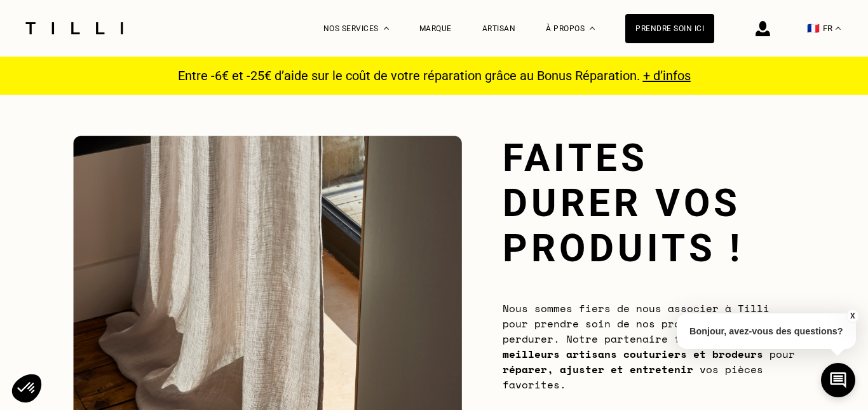  What do you see at coordinates (499, 29) in the screenshot?
I see `div: Artisan` at bounding box center [499, 29].